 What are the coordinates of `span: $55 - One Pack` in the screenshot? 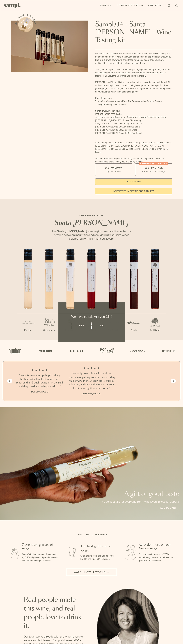 It's located at (114, 168).